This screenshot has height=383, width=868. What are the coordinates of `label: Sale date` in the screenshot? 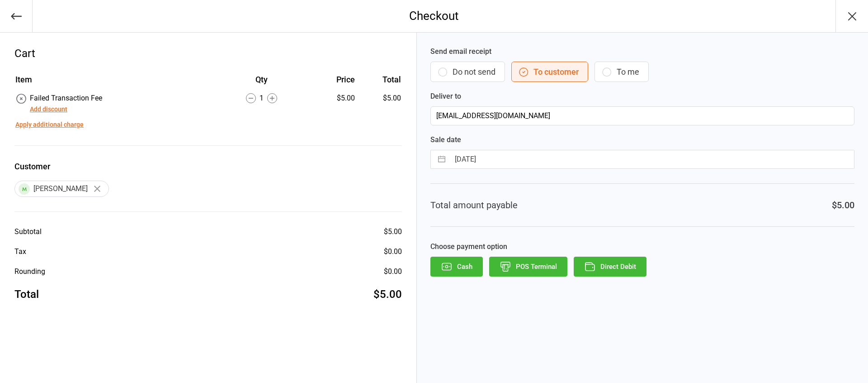 It's located at (642, 140).